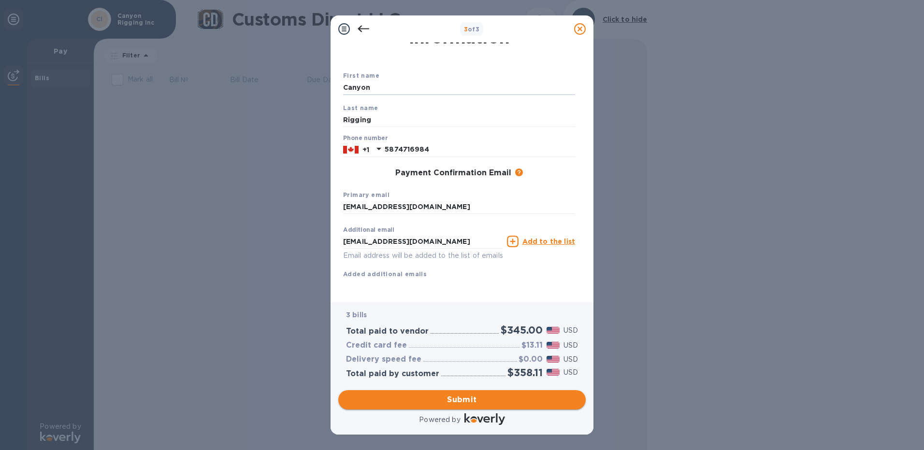 The width and height of the screenshot is (924, 450). What do you see at coordinates (472, 29) in the screenshot?
I see `b: of 3` at bounding box center [472, 29].